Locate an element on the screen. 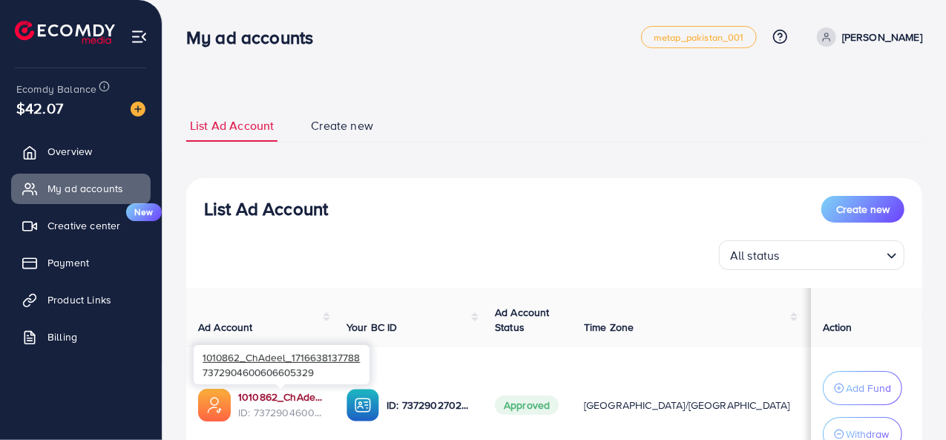 The height and width of the screenshot is (440, 946). a: Overview is located at coordinates (81, 151).